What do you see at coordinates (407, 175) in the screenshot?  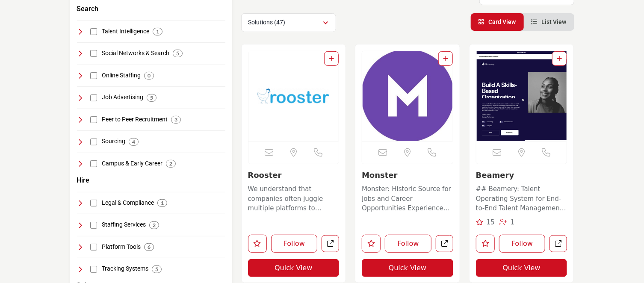 I see `h3: Monster` at bounding box center [407, 175].